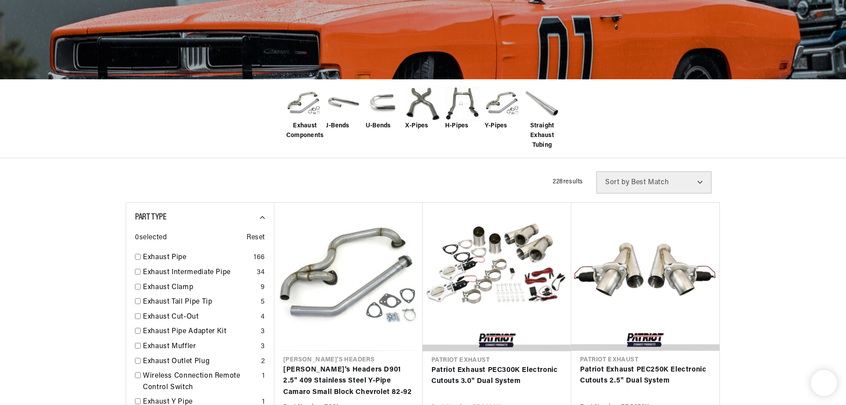 This screenshot has width=846, height=405. Describe the element at coordinates (263, 317) in the screenshot. I see `div: 4` at that location.